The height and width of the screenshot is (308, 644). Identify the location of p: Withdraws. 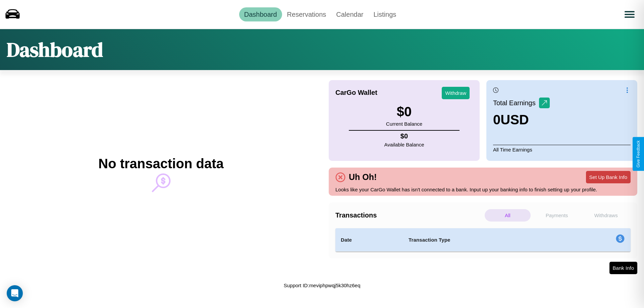
(606, 215).